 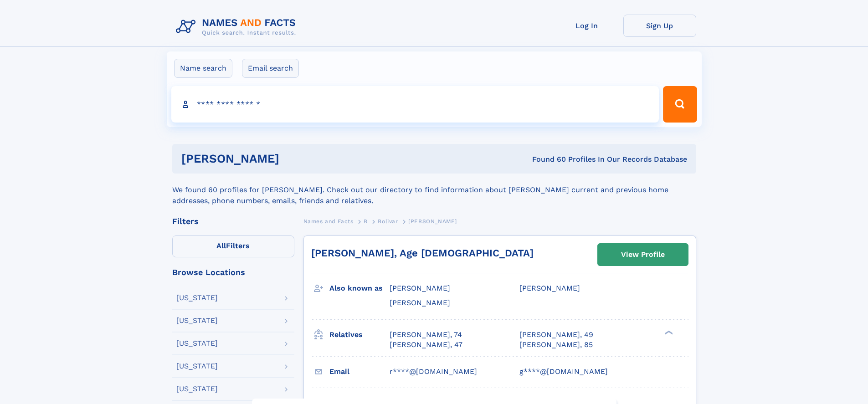 What do you see at coordinates (388, 221) in the screenshot?
I see `span: Bolivar` at bounding box center [388, 221].